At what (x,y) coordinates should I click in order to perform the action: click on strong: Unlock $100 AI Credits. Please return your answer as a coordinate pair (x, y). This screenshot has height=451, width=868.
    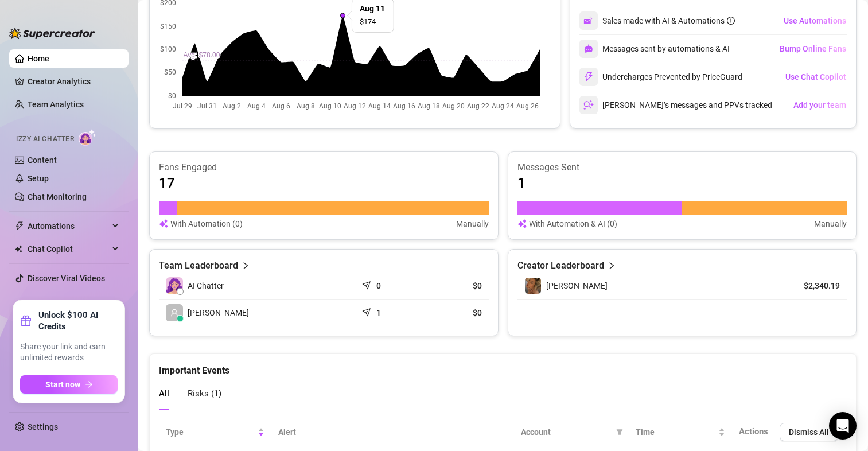
    Looking at the image, I should click on (78, 321).